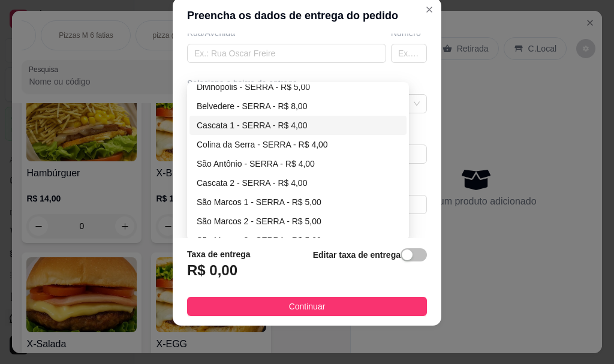 This screenshot has height=364, width=614. What do you see at coordinates (307, 306) in the screenshot?
I see `span: Continuar` at bounding box center [307, 306].